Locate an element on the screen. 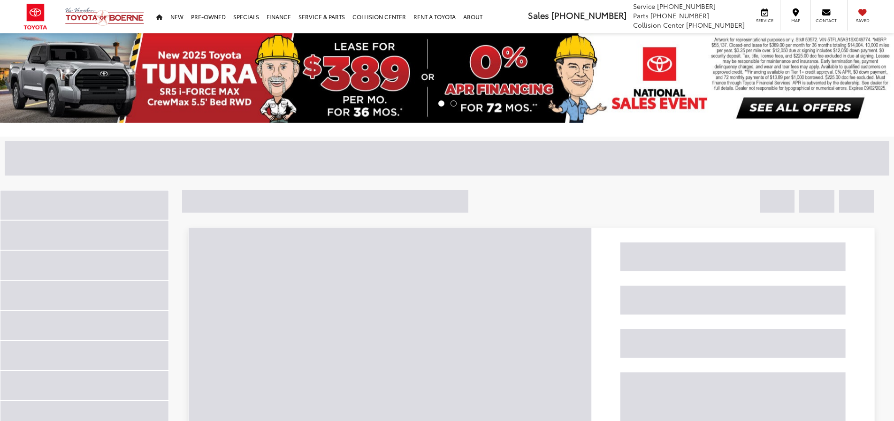 The height and width of the screenshot is (421, 894). span: Parts is located at coordinates (641, 15).